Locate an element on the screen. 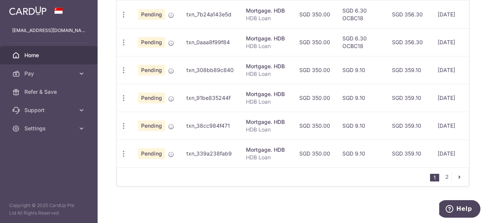  span: Pay is located at coordinates (50, 74).